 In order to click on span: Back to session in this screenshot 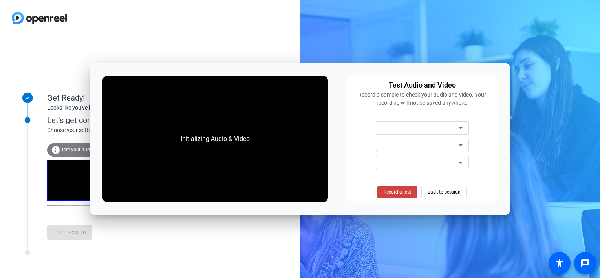, I will do `click(444, 192)`.